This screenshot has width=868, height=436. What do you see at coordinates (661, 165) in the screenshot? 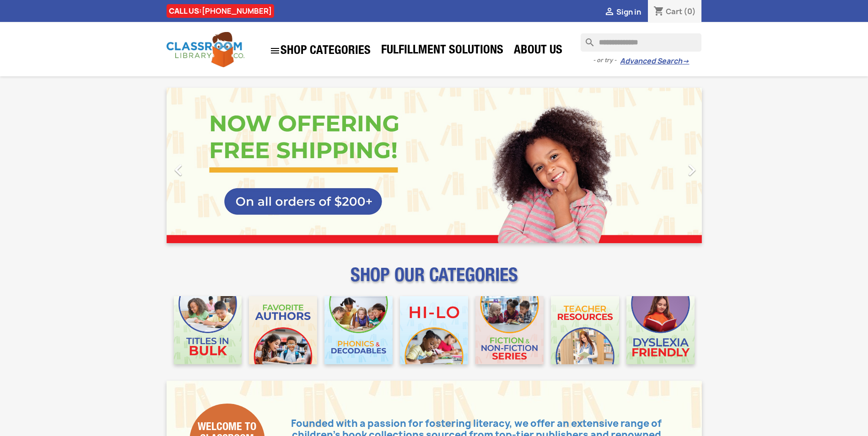
I see `a: Next` at bounding box center [661, 165].